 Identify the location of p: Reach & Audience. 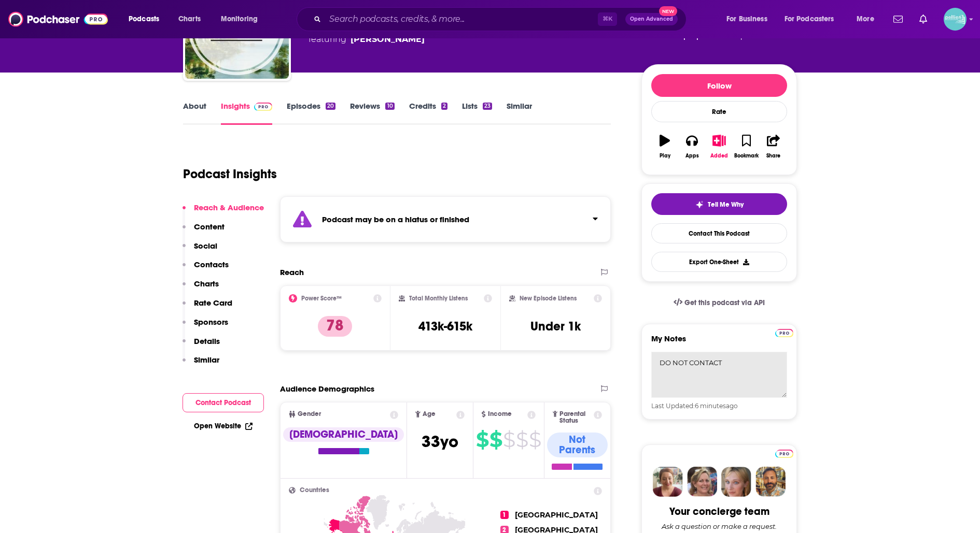
(229, 207).